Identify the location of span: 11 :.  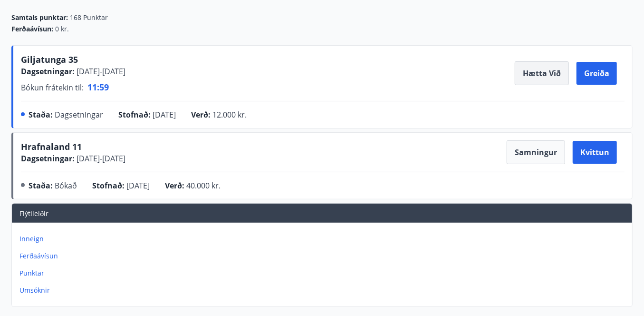
(93, 87).